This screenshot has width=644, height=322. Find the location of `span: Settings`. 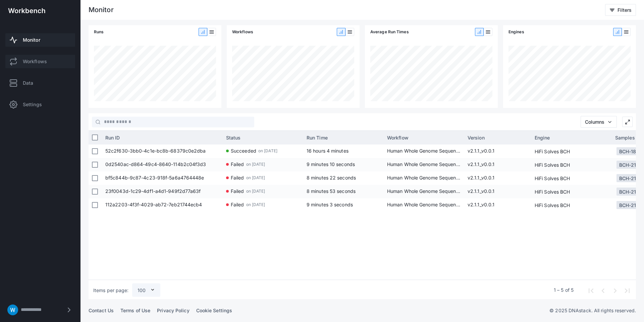

span: Settings is located at coordinates (32, 104).